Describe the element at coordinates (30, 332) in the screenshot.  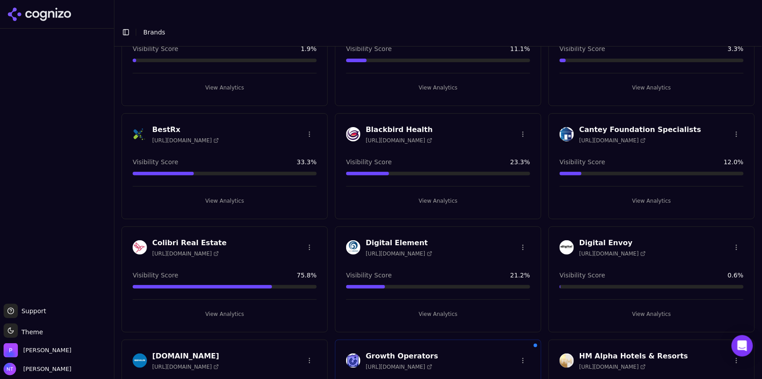
I see `span: Theme` at that location.